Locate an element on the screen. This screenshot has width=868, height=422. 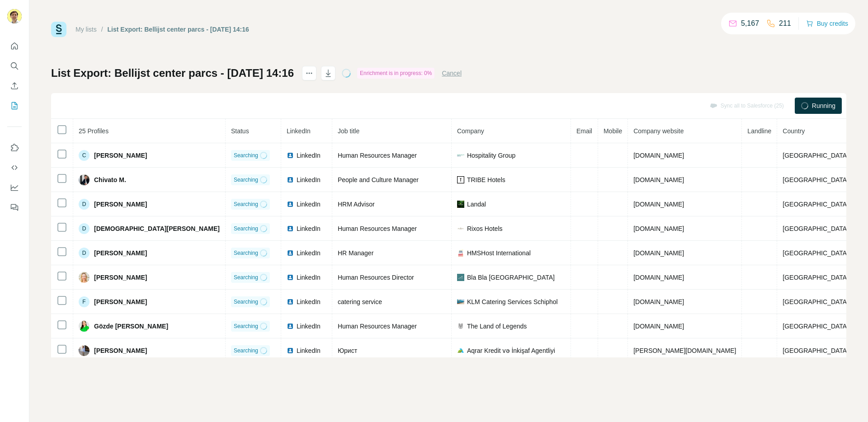
button: Feedback is located at coordinates (14, 208).